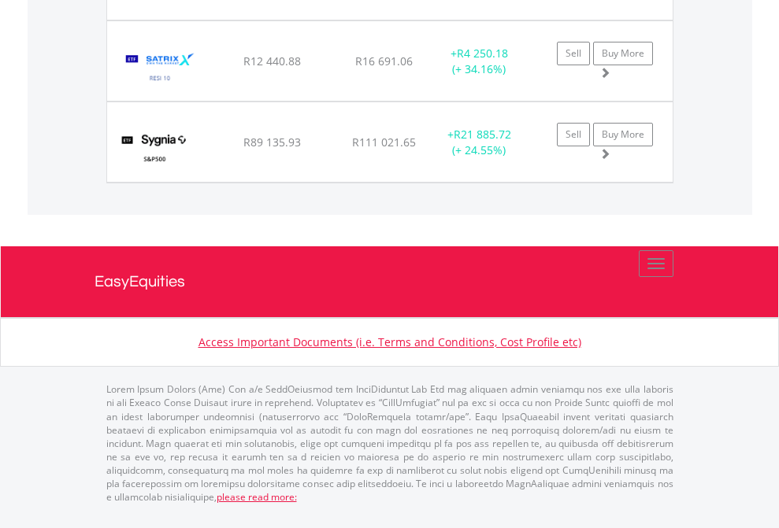 The width and height of the screenshot is (779, 528). I want to click on div: + (+ 24.55%), so click(479, 143).